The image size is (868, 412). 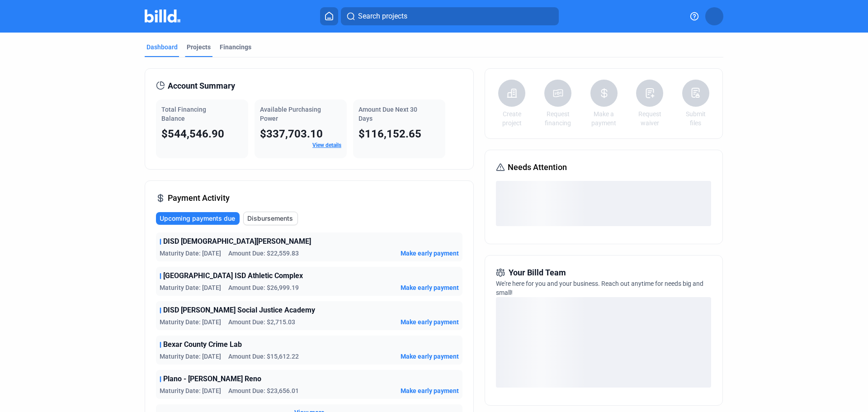 I want to click on span: $116,152.65, so click(x=390, y=134).